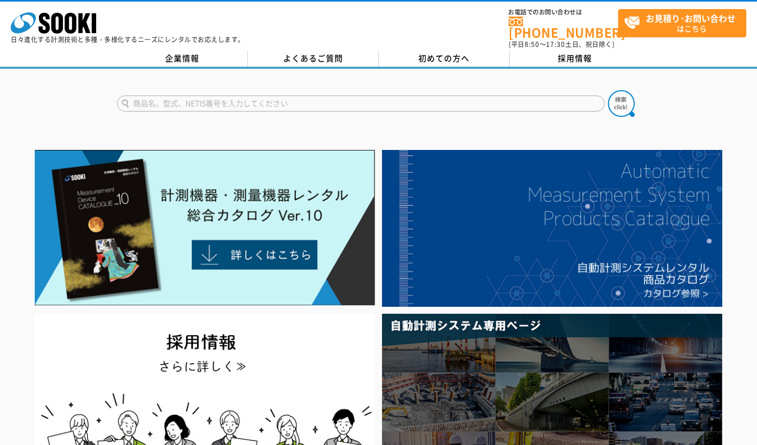  I want to click on a: お見積り･お問い合わせはこちら, so click(682, 23).